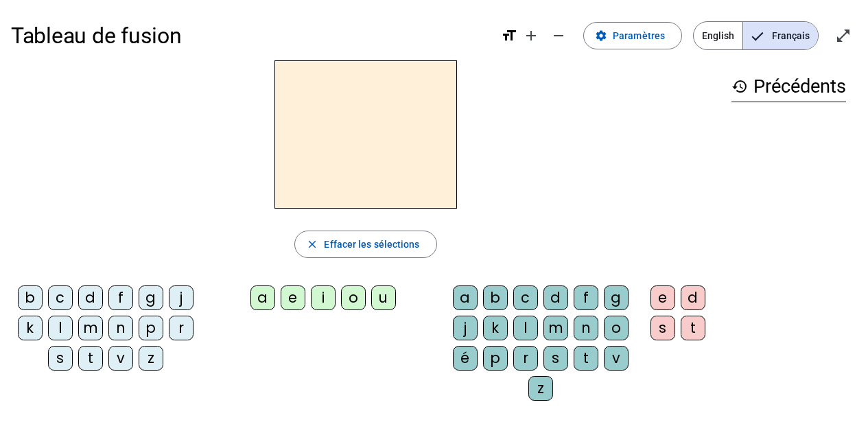 The image size is (868, 433). I want to click on button: Diminuer la taille de la police, so click(558, 36).